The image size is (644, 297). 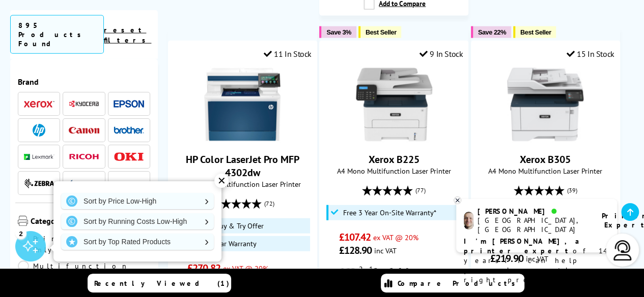 I want to click on span: Save 22%, so click(x=491, y=32).